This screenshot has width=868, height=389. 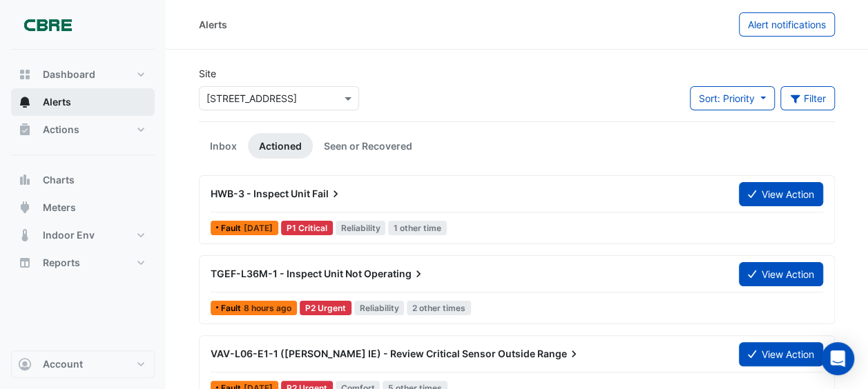 What do you see at coordinates (83, 129) in the screenshot?
I see `button: Actions` at bounding box center [83, 129].